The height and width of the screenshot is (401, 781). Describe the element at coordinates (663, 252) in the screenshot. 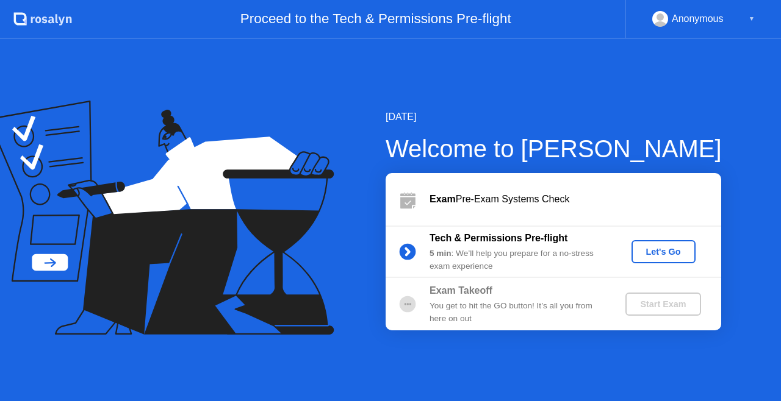

I see `div: Let's Go` at that location.